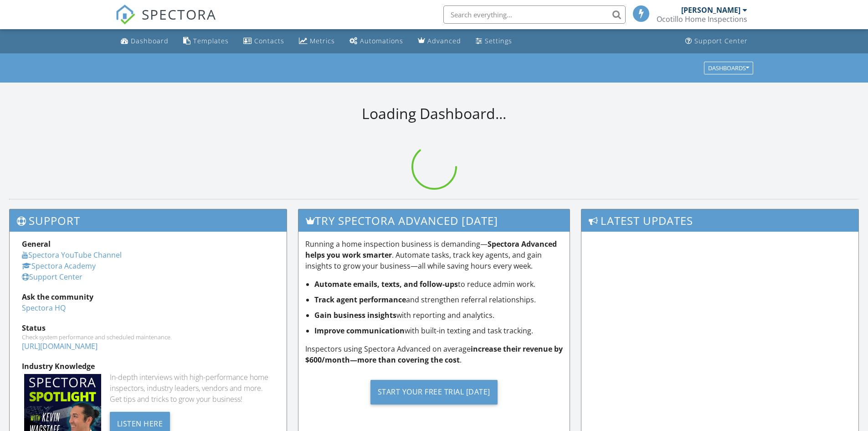  What do you see at coordinates (720, 220) in the screenshot?
I see `h3: Latest Updates` at bounding box center [720, 220].